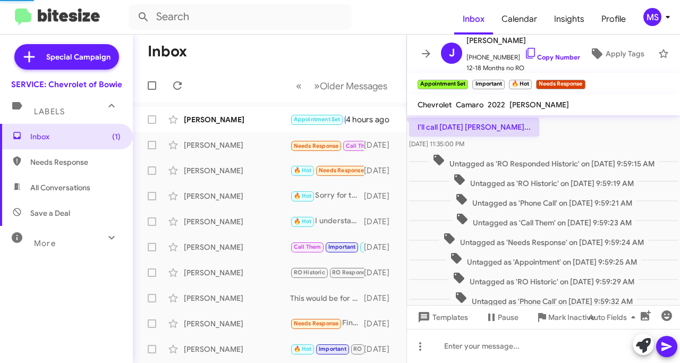 This screenshot has width=680, height=363. I want to click on small: Important, so click(488, 84).